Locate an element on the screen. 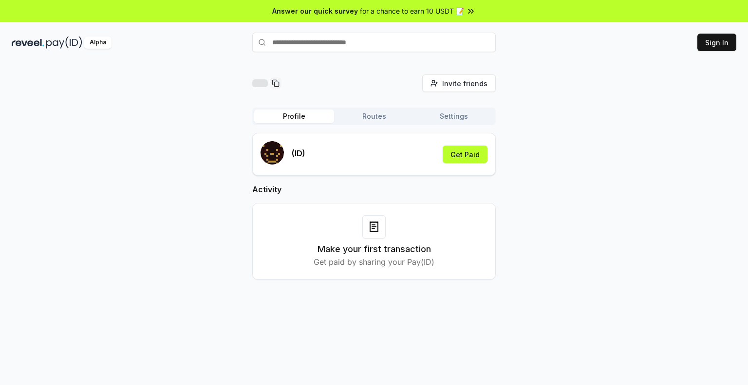 This screenshot has height=385, width=748. h3: Make your first transaction is located at coordinates (374, 249).